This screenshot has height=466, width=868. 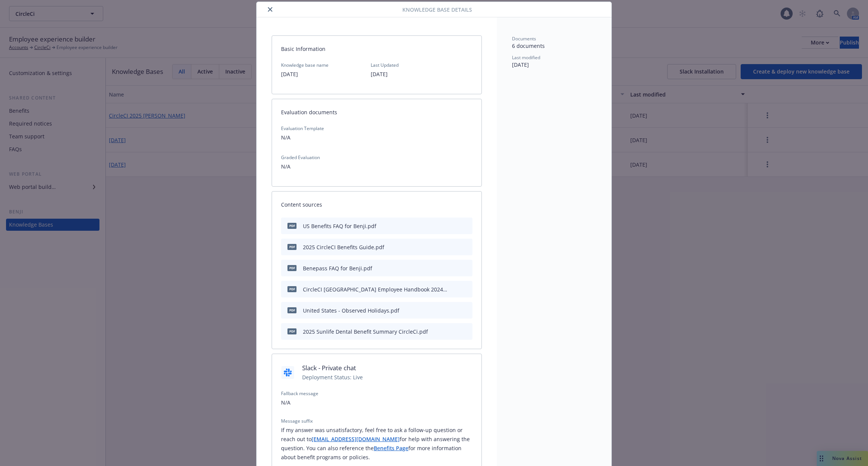 What do you see at coordinates (332, 377) in the screenshot?
I see `span: Deployment Status: Live` at bounding box center [332, 377].